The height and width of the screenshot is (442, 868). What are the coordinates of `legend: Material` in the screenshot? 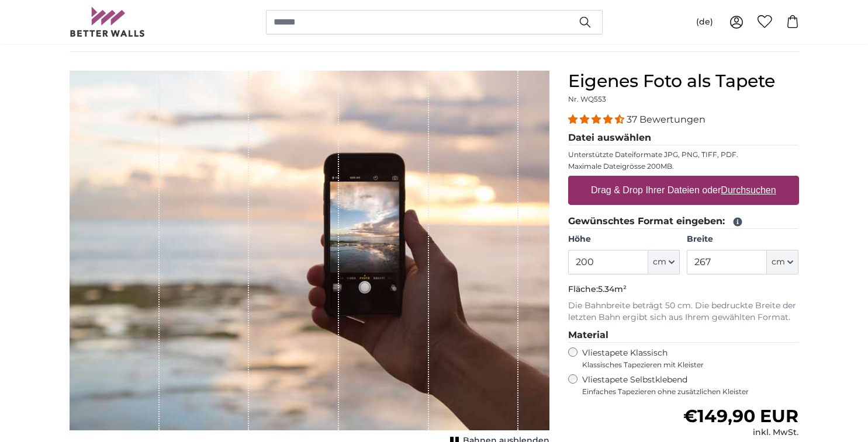 It's located at (684, 336).